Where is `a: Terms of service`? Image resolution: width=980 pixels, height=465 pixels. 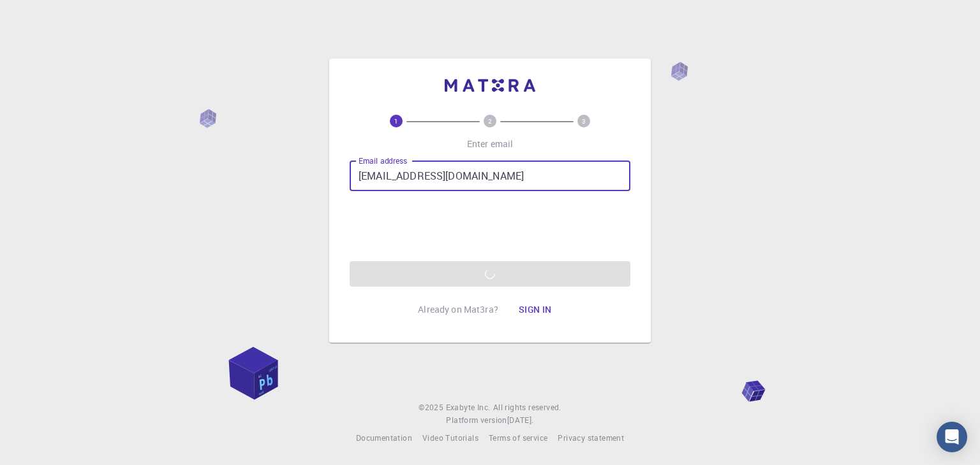
a: Terms of service is located at coordinates (518, 439).